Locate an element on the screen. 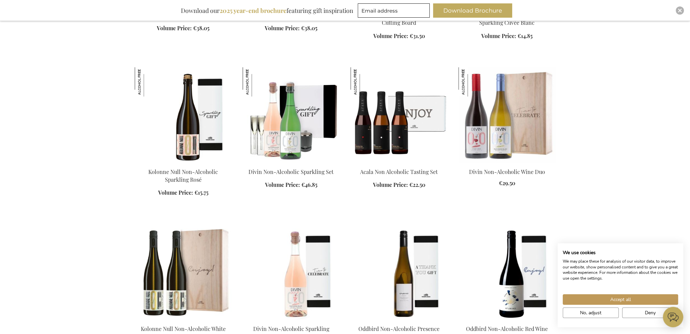 The image size is (690, 334). a: Divin Non-Alcoholic Wine Duo is located at coordinates (507, 172).